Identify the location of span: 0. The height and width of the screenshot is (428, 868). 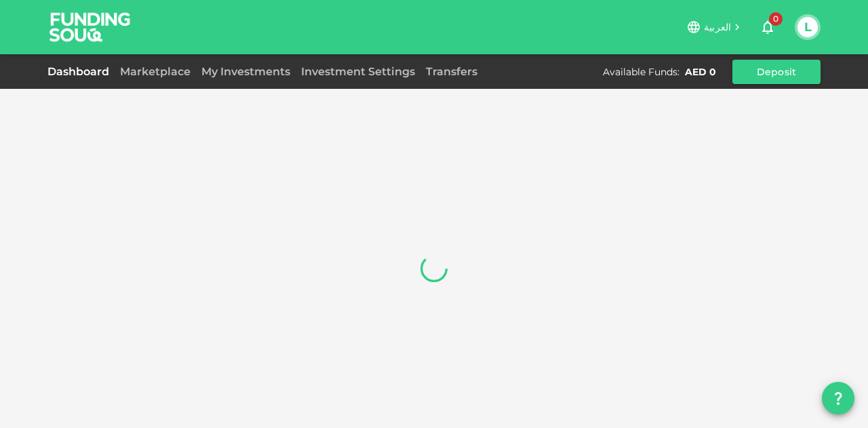
(775, 19).